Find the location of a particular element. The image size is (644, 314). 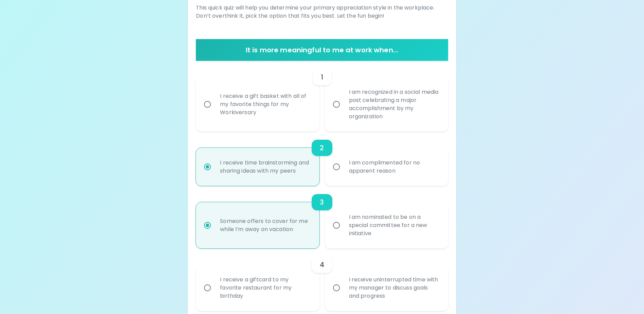

div: I receive time brainstorming and sharing ideas with my peers is located at coordinates (265, 167).